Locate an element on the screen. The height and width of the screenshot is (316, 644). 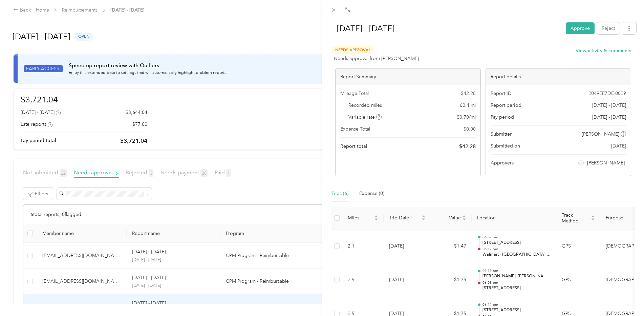
div: Expense (0) is located at coordinates (372, 194).